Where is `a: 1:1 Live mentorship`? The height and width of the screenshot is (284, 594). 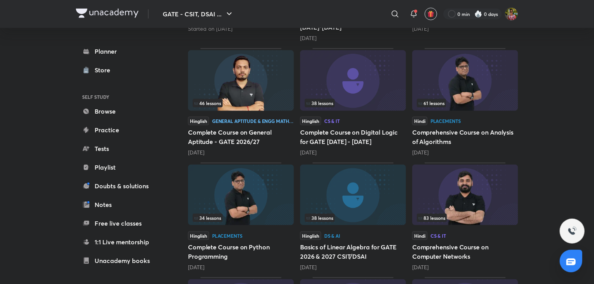 a: 1:1 Live mentorship is located at coordinates (121, 242).